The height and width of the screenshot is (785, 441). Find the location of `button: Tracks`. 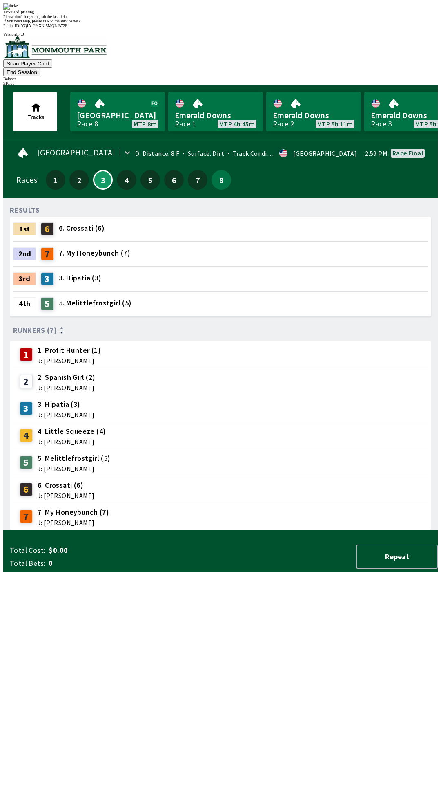

button: Tracks is located at coordinates (35, 112).